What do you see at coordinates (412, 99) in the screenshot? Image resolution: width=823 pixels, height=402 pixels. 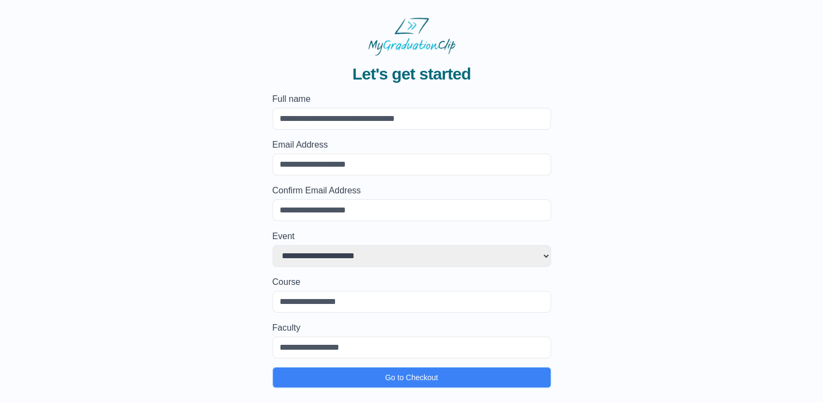 I see `label: Full name` at bounding box center [412, 99].